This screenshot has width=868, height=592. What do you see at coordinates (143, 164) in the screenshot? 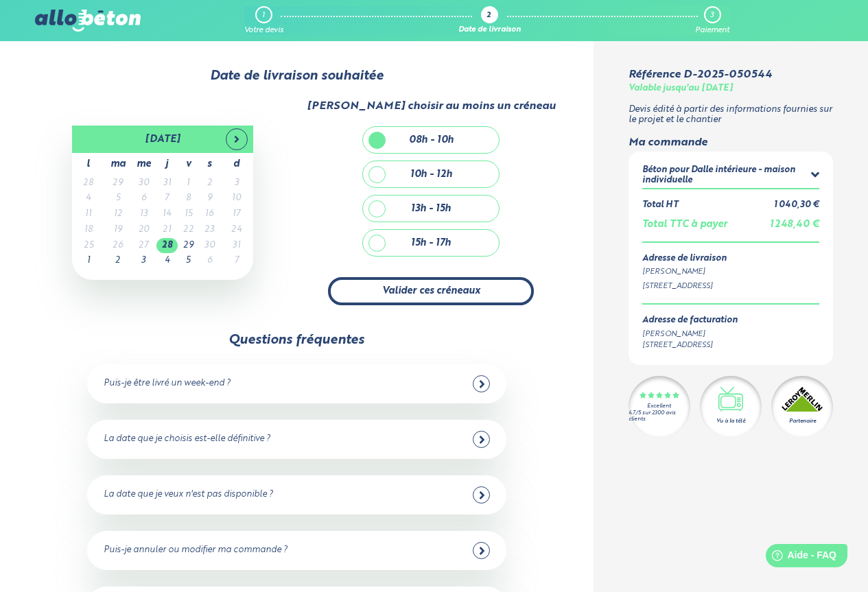
I see `th: me` at bounding box center [143, 164].